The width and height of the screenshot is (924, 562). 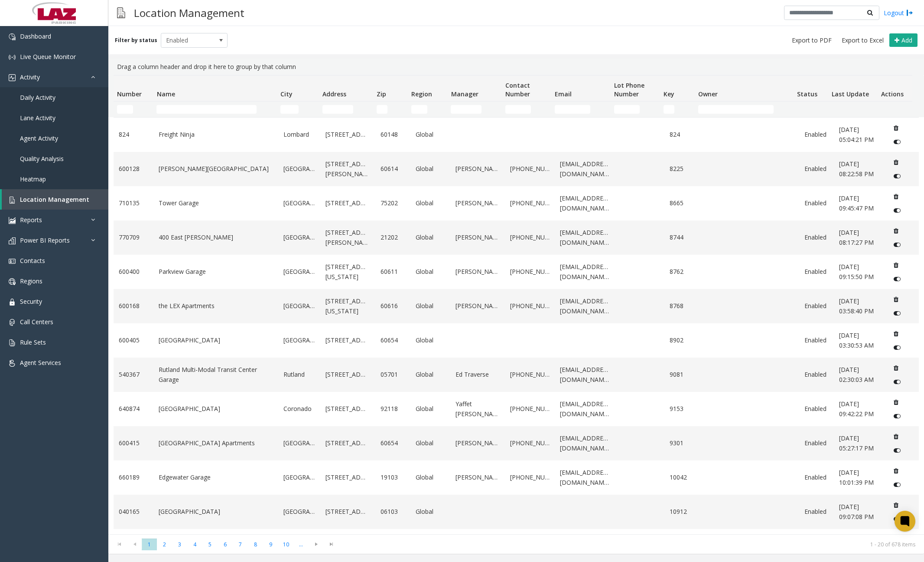 I want to click on td: Email Filter, so click(x=581, y=109).